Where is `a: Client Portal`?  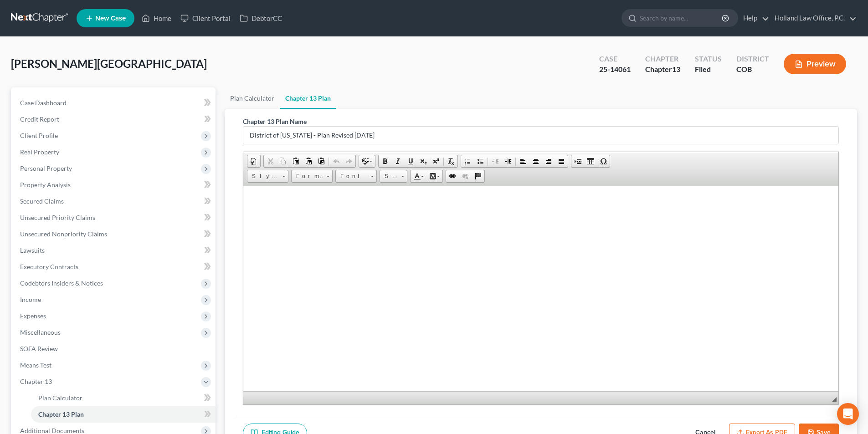 a: Client Portal is located at coordinates (205, 18).